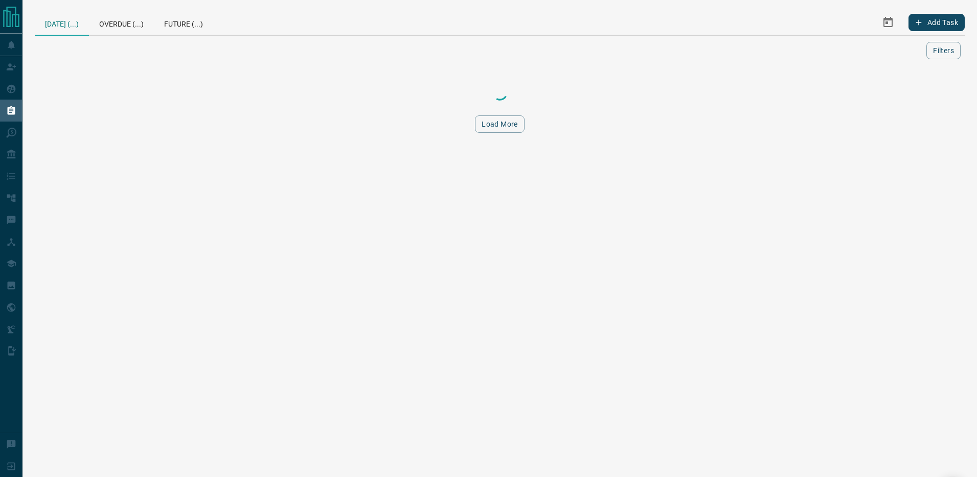 The height and width of the screenshot is (477, 977). Describe the element at coordinates (943, 51) in the screenshot. I see `button: Filters` at that location.